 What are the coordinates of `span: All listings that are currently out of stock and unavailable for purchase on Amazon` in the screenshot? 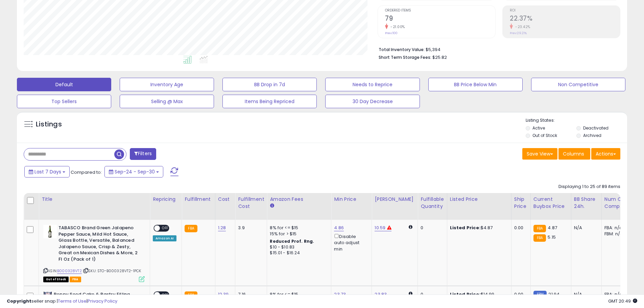 It's located at (56, 280).